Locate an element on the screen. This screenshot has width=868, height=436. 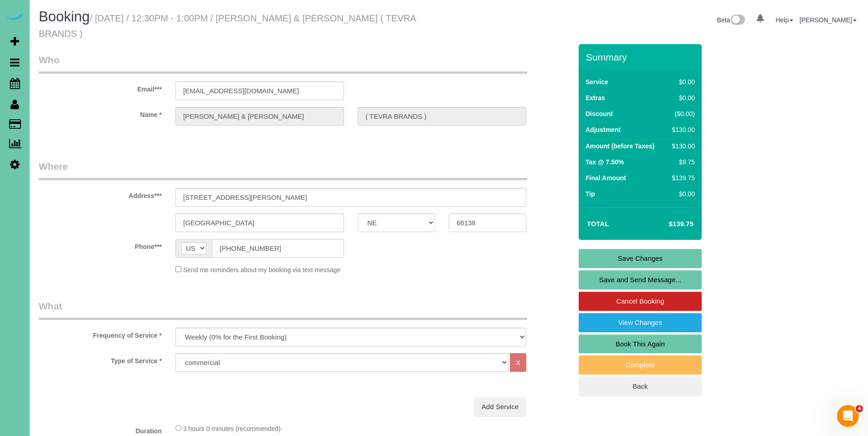
legend: What is located at coordinates (283, 309).